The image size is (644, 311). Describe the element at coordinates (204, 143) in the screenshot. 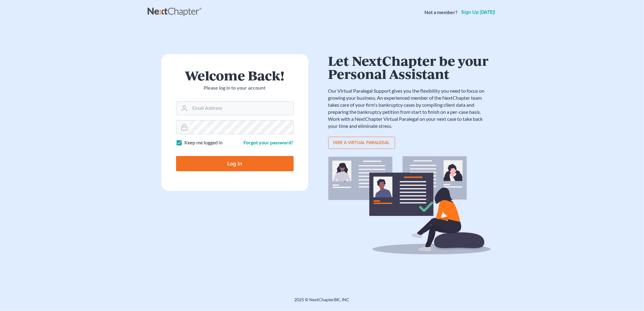

I see `label: Keep me logged in` at that location.